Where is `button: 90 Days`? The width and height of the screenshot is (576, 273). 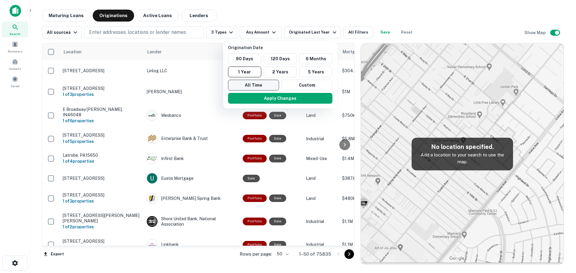 button: 90 Days is located at coordinates (245, 59).